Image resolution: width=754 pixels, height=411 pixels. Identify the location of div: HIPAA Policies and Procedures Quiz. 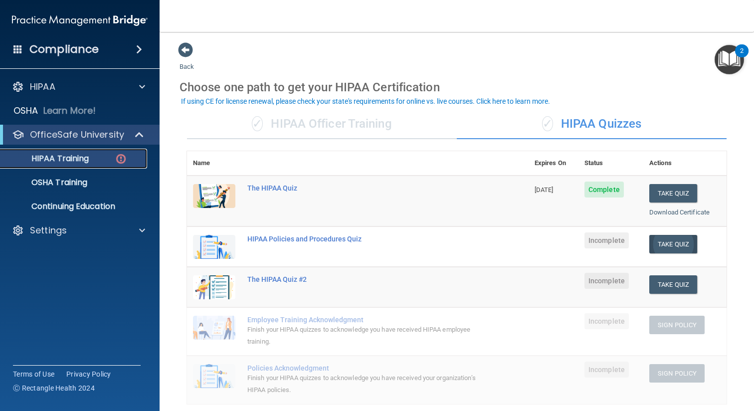
(363, 239).